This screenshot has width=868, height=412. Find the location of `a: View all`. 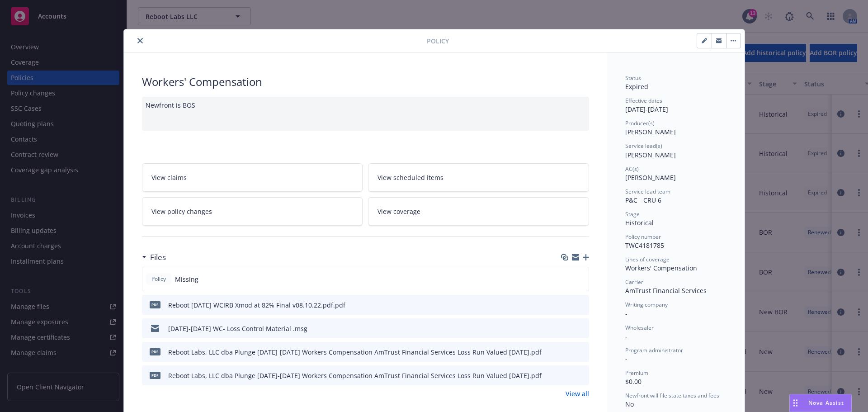

a: View all is located at coordinates (577, 393).